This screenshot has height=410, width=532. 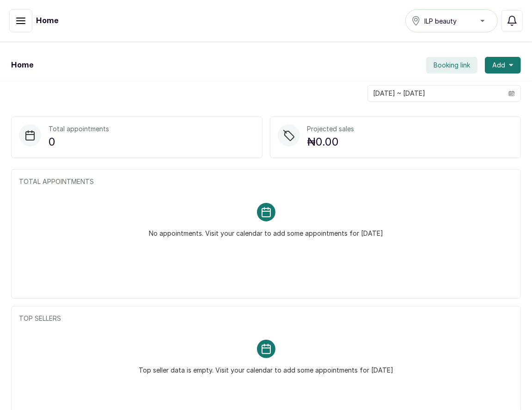 I want to click on input: Select date, so click(x=435, y=93).